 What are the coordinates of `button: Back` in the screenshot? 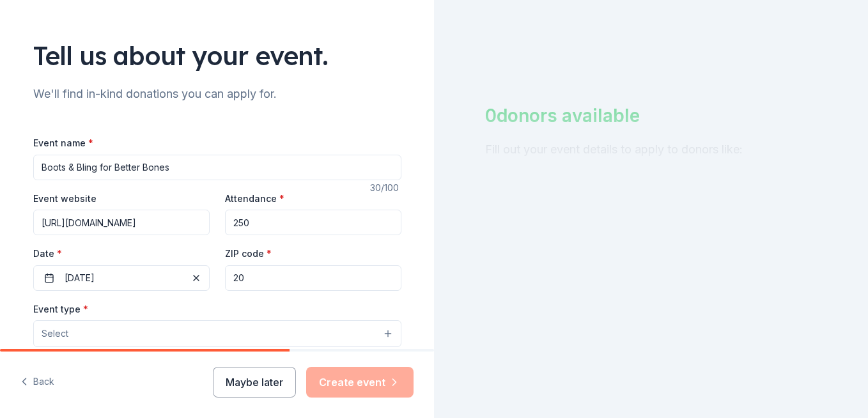 It's located at (37, 383).